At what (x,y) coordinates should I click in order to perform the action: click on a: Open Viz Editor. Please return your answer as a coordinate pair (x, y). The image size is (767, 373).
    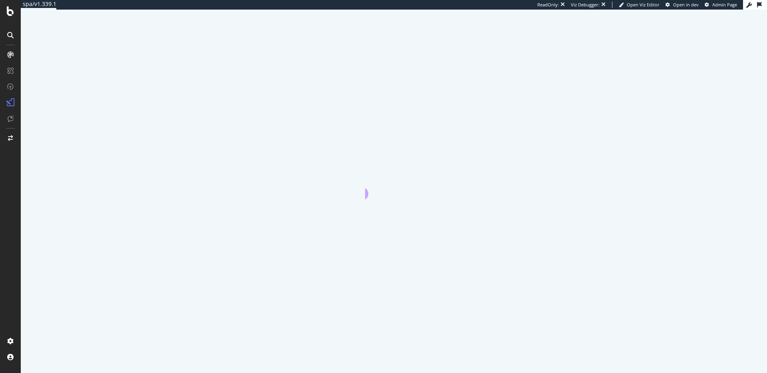
    Looking at the image, I should click on (639, 5).